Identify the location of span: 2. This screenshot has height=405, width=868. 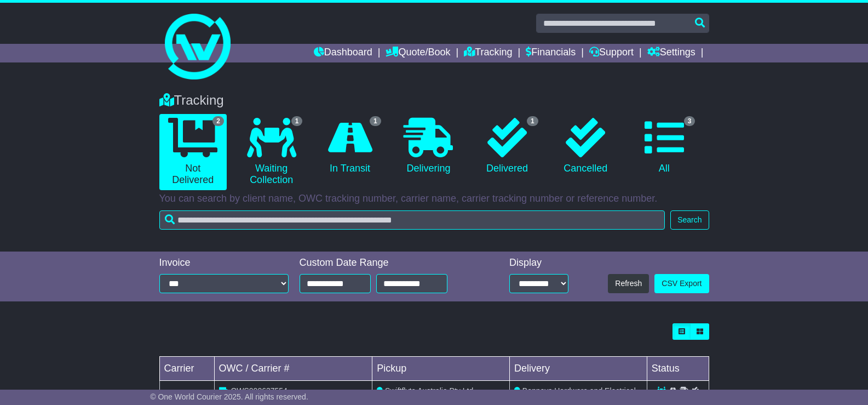
(218, 121).